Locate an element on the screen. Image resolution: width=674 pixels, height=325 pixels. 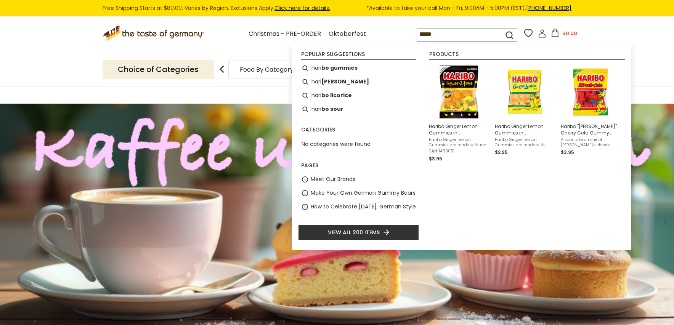
li: haribo german is located at coordinates (358, 82).